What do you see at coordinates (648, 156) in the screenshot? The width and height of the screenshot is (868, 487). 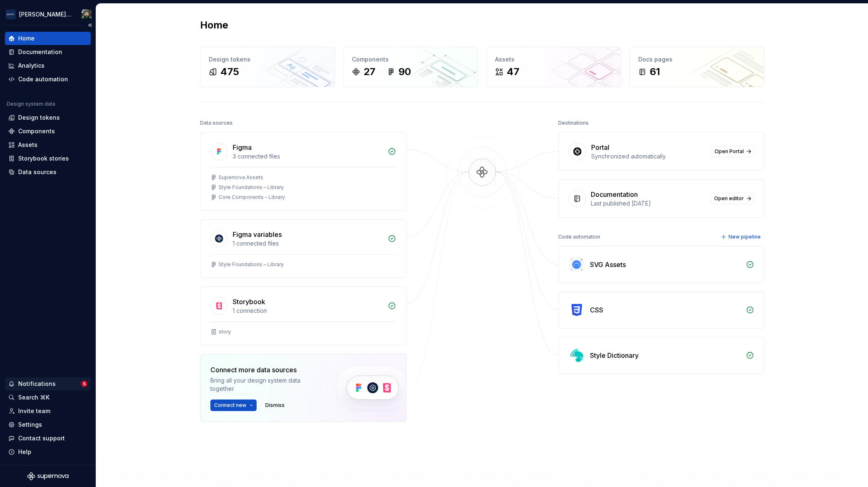 I see `div: Synchronized automatically` at bounding box center [648, 156].